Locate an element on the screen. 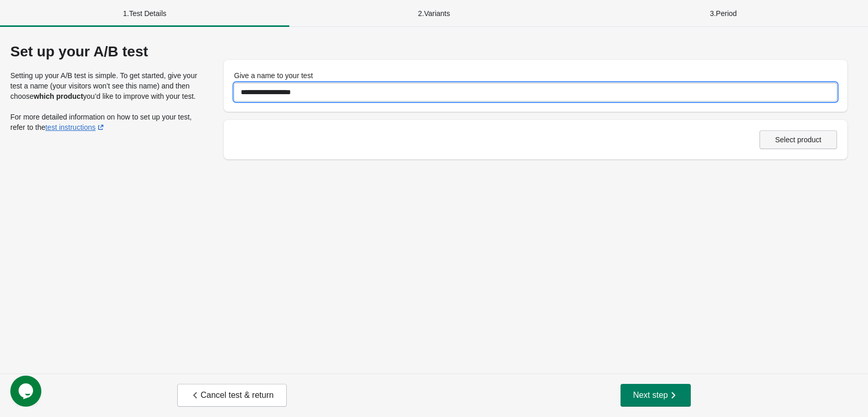  button: Select product is located at coordinates (799, 140).